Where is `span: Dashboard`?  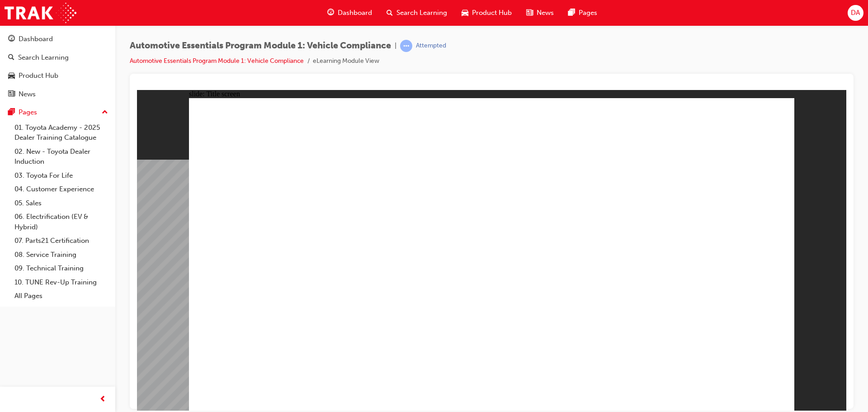
span: Dashboard is located at coordinates (355, 13).